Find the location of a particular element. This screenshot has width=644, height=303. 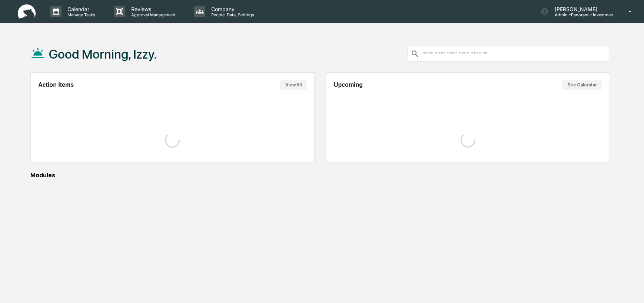

h2: Action Items is located at coordinates (56, 85).